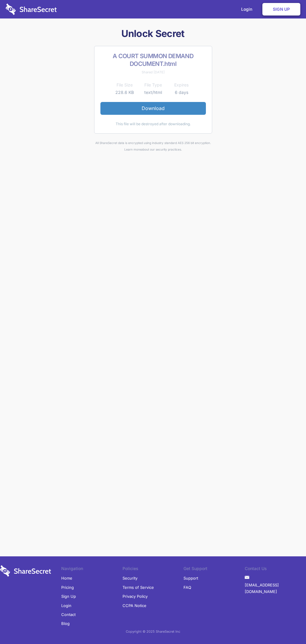 Image resolution: width=306 pixels, height=644 pixels. What do you see at coordinates (31, 10) in the screenshot?
I see `img: logo-wordmark-white-trans-d4663122ce5f474addd5e946df7df03e33cb6a1c49d2221995e7729f52c070b2.svg` at bounding box center [31, 10].